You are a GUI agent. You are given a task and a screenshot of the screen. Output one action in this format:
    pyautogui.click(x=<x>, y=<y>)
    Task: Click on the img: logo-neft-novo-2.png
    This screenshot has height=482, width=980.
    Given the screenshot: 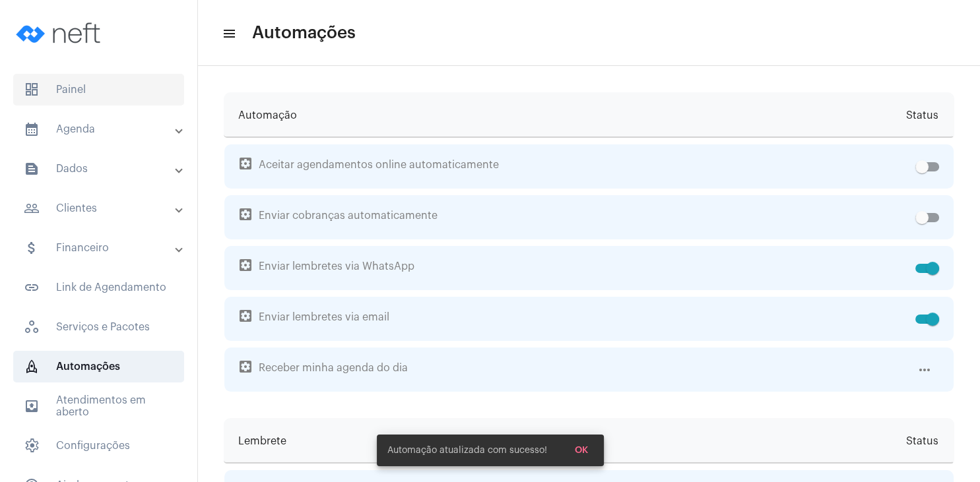 What is the action you would take?
    pyautogui.click(x=60, y=33)
    